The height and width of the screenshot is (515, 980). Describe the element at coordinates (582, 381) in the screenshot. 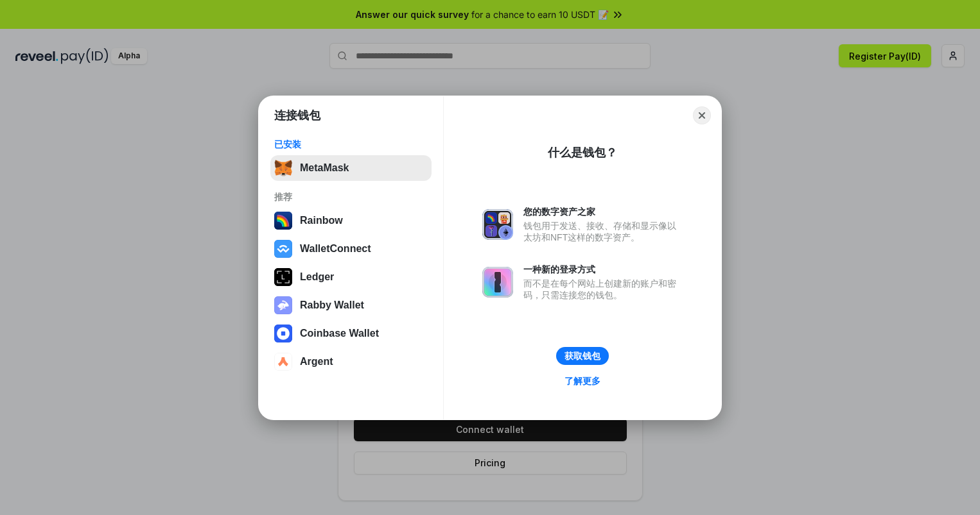

I see `div: 了解更多` at that location.